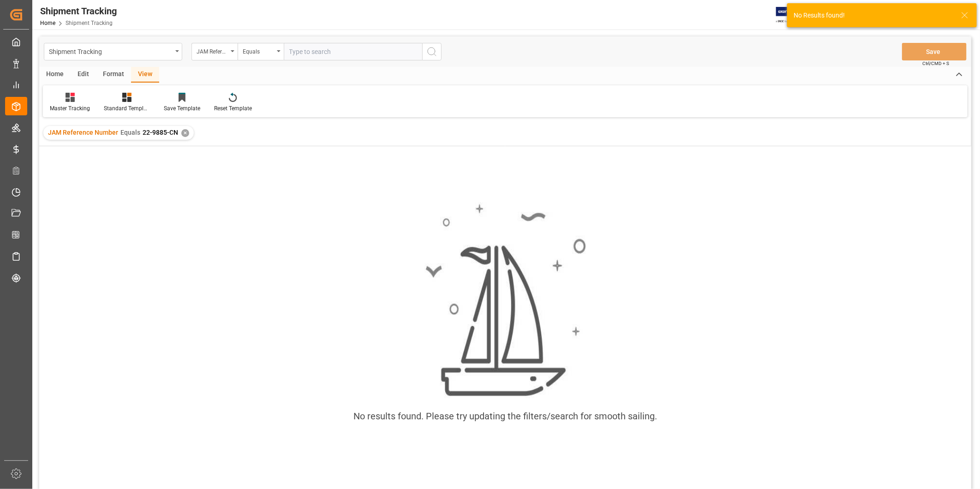 The width and height of the screenshot is (980, 489). What do you see at coordinates (873, 15) in the screenshot?
I see `div: No Results found!` at bounding box center [873, 15].